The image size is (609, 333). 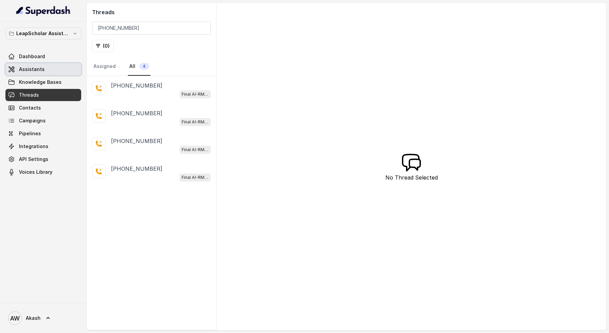 What do you see at coordinates (151, 67) in the screenshot?
I see `nav: Tabs` at bounding box center [151, 67].